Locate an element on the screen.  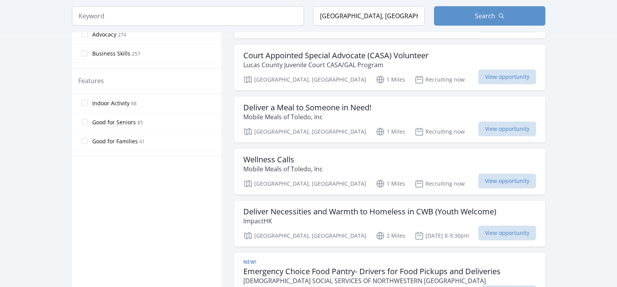
span: Advocacy is located at coordinates (104, 35).